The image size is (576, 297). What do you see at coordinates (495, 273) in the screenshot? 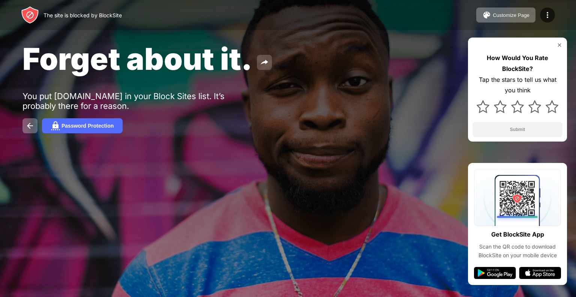
I see `img: google-play.svg` at bounding box center [495, 273].